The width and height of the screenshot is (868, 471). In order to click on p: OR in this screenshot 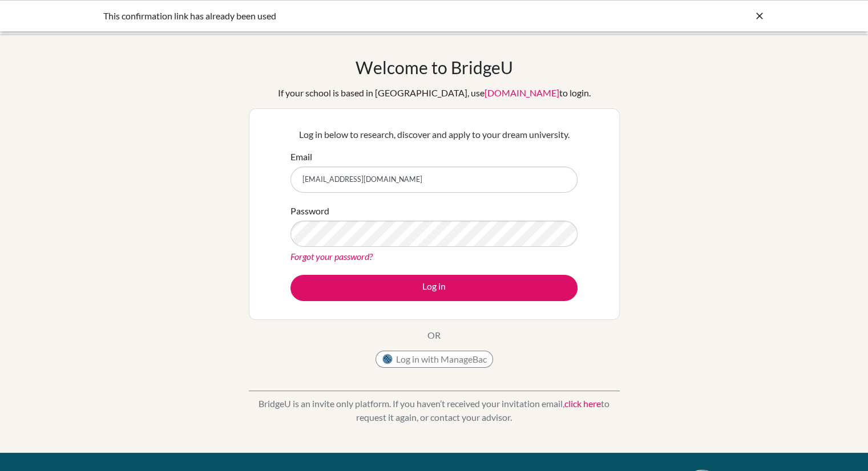, I will do `click(434, 335)`.